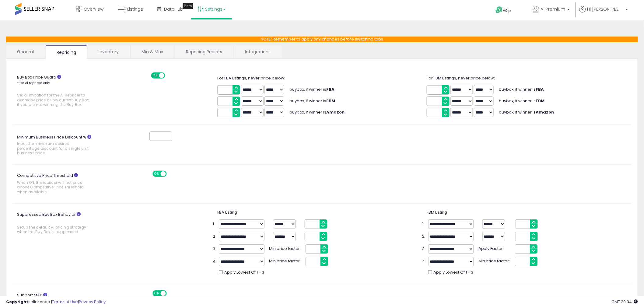 The image size is (644, 308). What do you see at coordinates (93, 9) in the screenshot?
I see `span: Overview` at bounding box center [93, 9].